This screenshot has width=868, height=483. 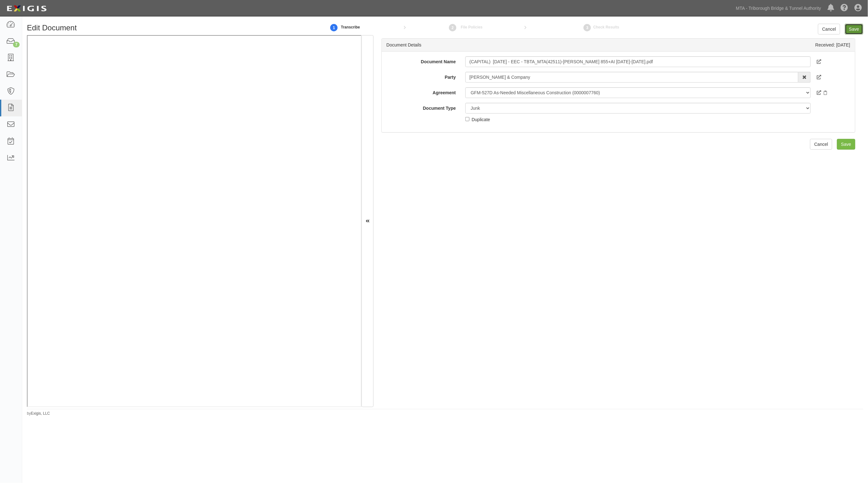 What do you see at coordinates (16, 44) in the screenshot?
I see `div: 7` at bounding box center [16, 44].